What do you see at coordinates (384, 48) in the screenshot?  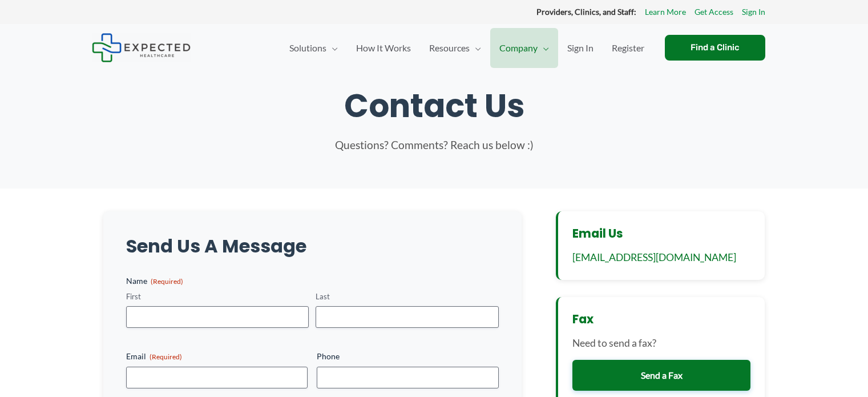 I see `span: How It Works` at bounding box center [384, 48].